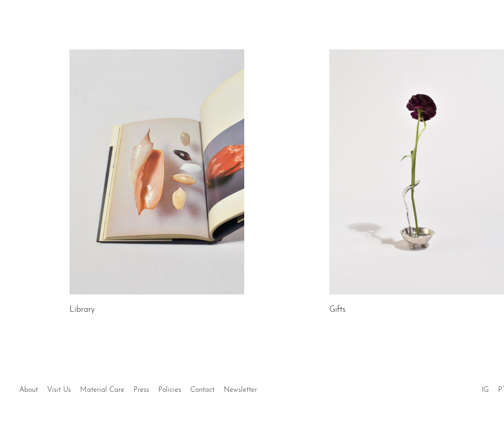 This screenshot has width=504, height=422. What do you see at coordinates (337, 310) in the screenshot?
I see `a: Gifts` at bounding box center [337, 310].